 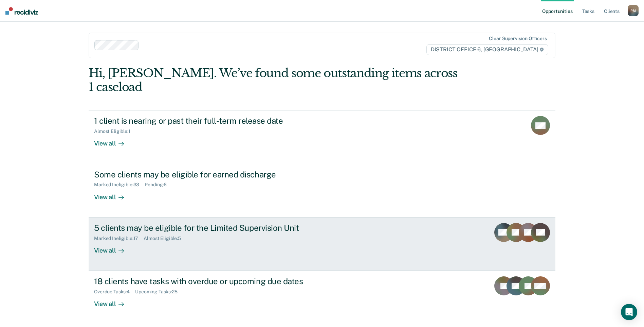 I want to click on a: 5 clients may be eligible for the Limited Supervision UnitMarked Ineligible:17Almost Eligible:5Vi..., so click(x=322, y=244).